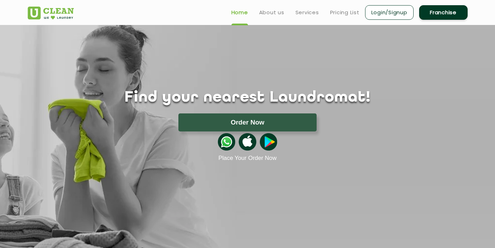 The image size is (495, 248). What do you see at coordinates (247, 122) in the screenshot?
I see `button: Order Now` at bounding box center [247, 122].